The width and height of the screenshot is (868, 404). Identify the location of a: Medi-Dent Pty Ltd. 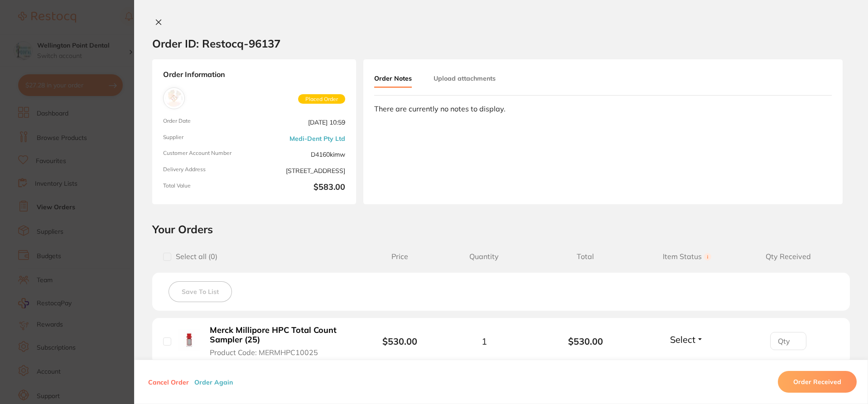
(317, 139).